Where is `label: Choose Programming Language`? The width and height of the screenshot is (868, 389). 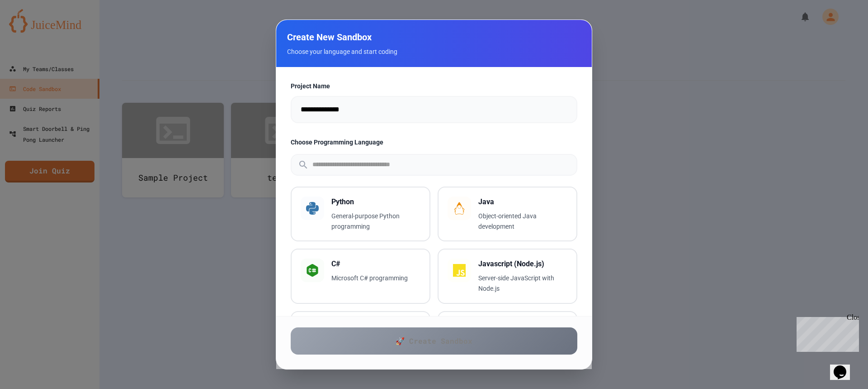 label: Choose Programming Language is located at coordinates (434, 142).